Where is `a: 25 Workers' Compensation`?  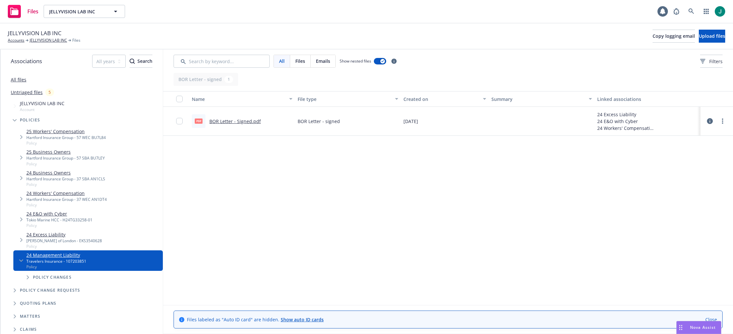
a: 25 Workers' Compensation is located at coordinates (66, 131).